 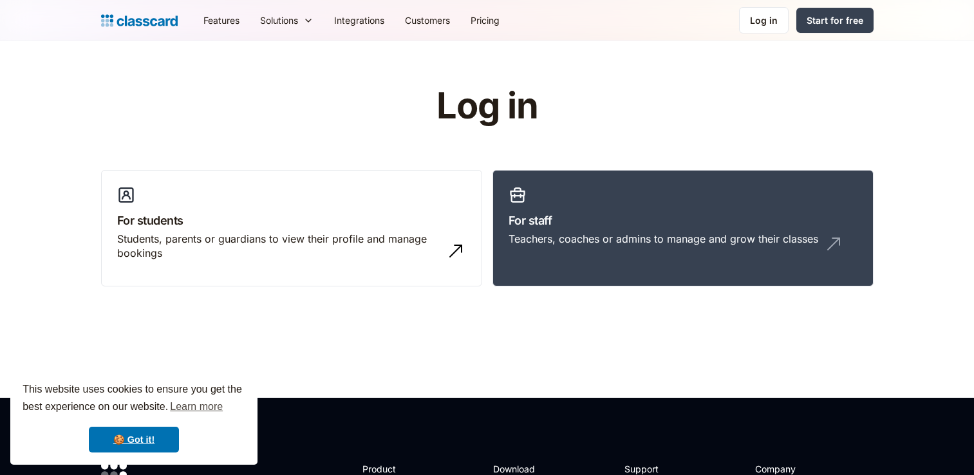 What do you see at coordinates (196, 407) in the screenshot?
I see `a: learn more about cookies` at bounding box center [196, 407].